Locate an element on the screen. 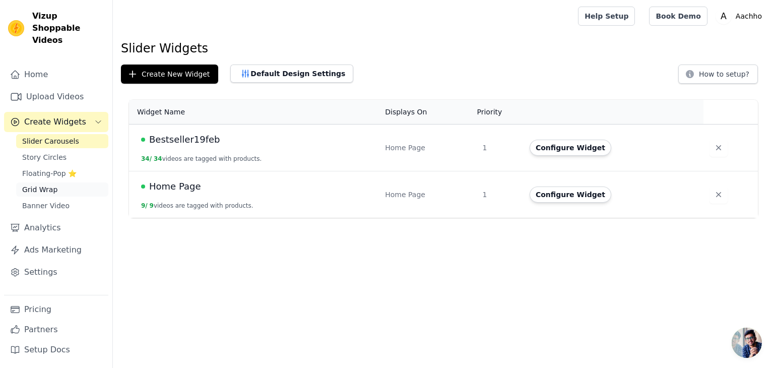 The height and width of the screenshot is (368, 774). a: Open chat is located at coordinates (747, 343).